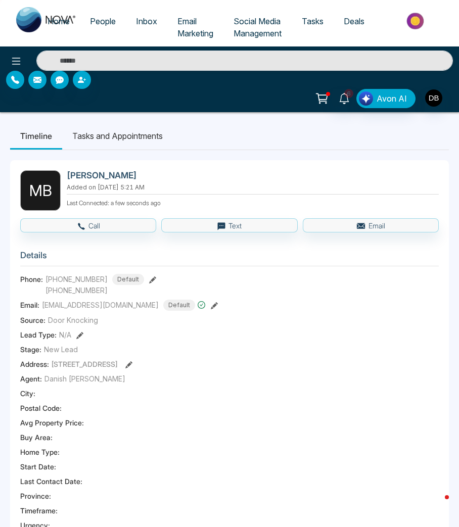 The width and height of the screenshot is (459, 527). I want to click on a: Social Media Management, so click(257, 27).